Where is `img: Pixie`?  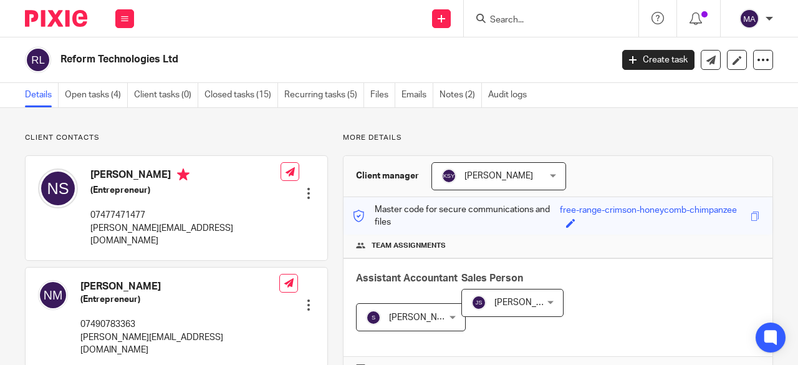 img: Pixie is located at coordinates (56, 18).